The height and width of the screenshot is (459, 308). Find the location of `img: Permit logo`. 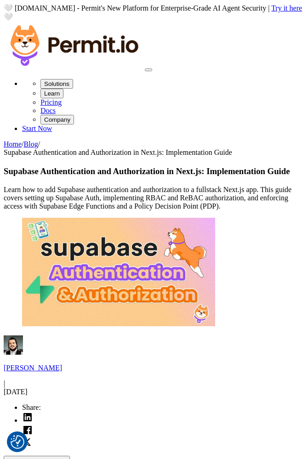

img: Permit logo is located at coordinates (74, 46).